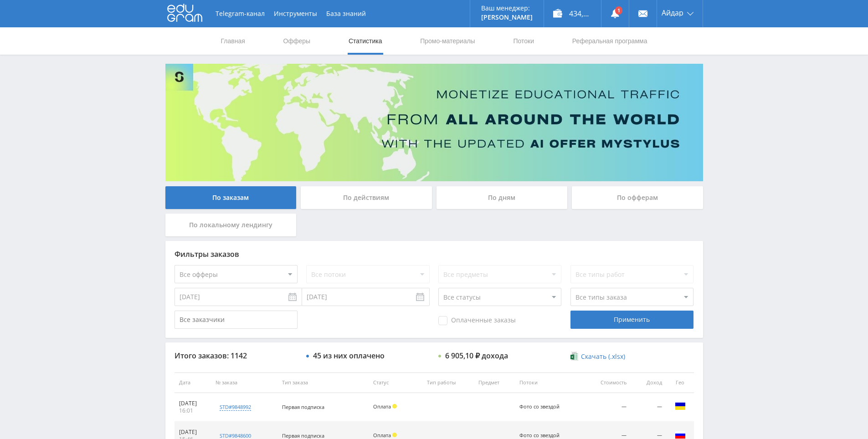 This screenshot has height=439, width=868. I want to click on div: По действиям, so click(367, 197).